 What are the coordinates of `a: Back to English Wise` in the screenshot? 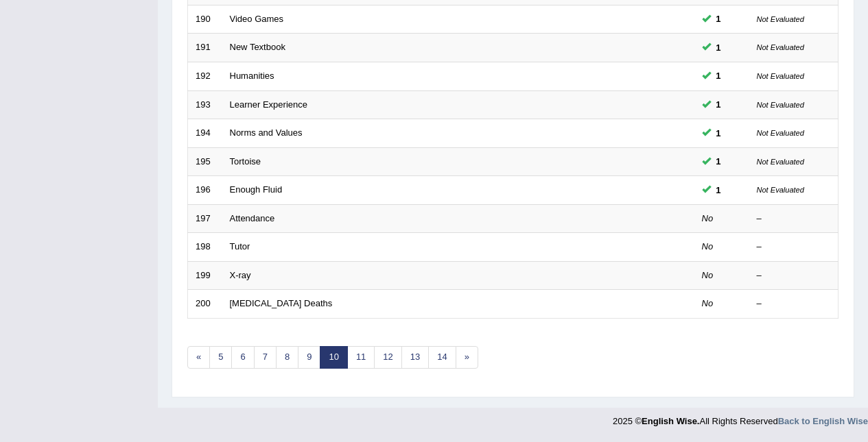 It's located at (823, 421).